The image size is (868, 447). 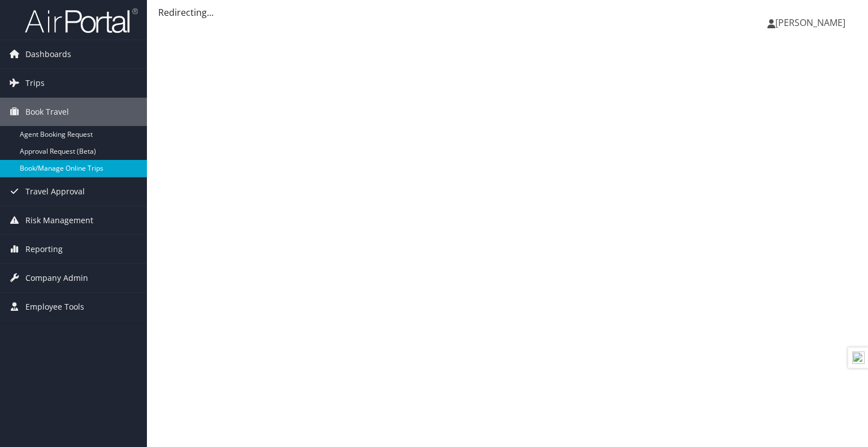 I want to click on span: Reporting, so click(x=44, y=249).